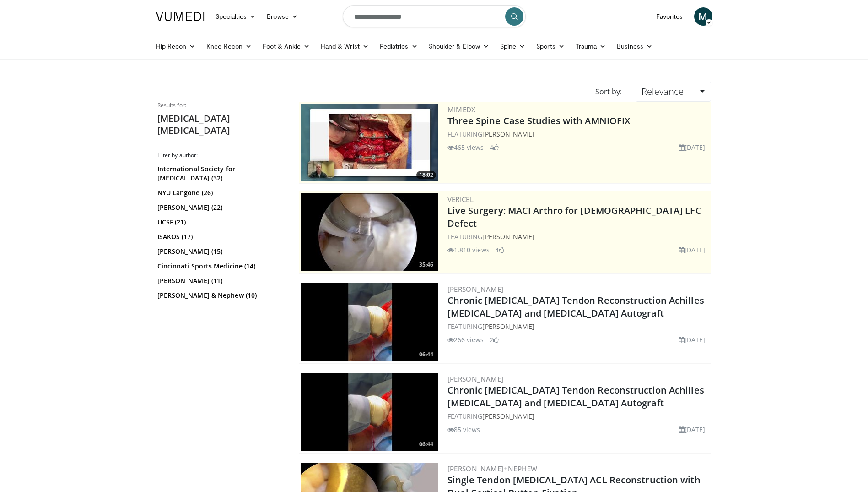  Describe the element at coordinates (466, 339) in the screenshot. I see `li: 266 views` at that location.